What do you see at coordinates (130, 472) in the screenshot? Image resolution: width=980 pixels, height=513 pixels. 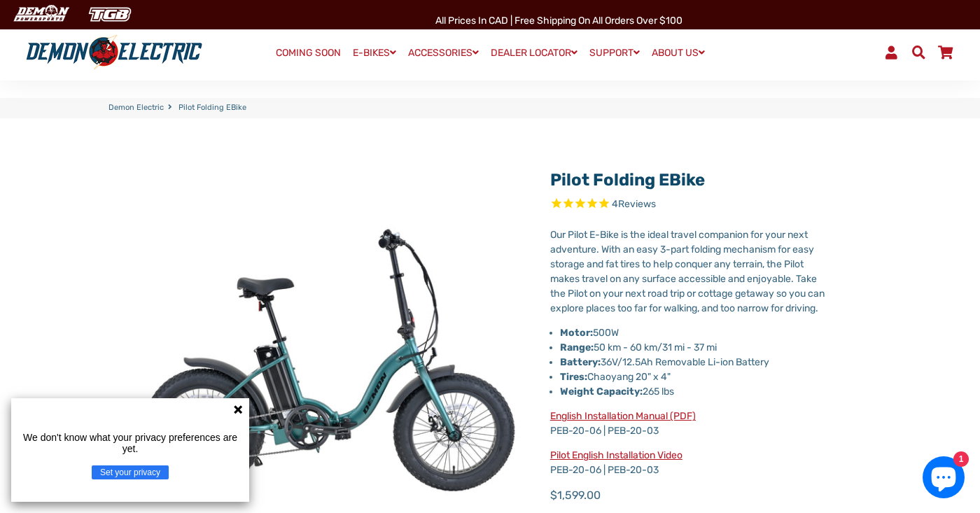 I see `button: Set your privacy` at bounding box center [130, 472].